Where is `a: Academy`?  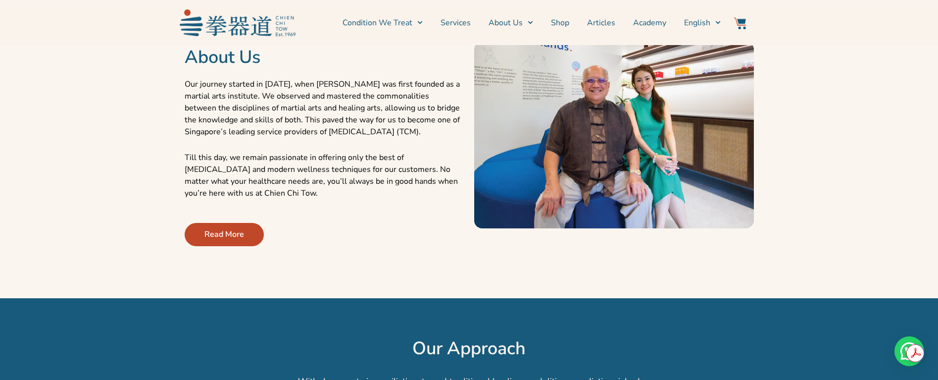 a: Academy is located at coordinates (650, 23).